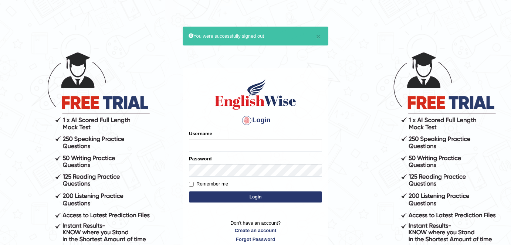  What do you see at coordinates (255, 231) in the screenshot?
I see `p: Don't have an account?` at bounding box center [255, 231].